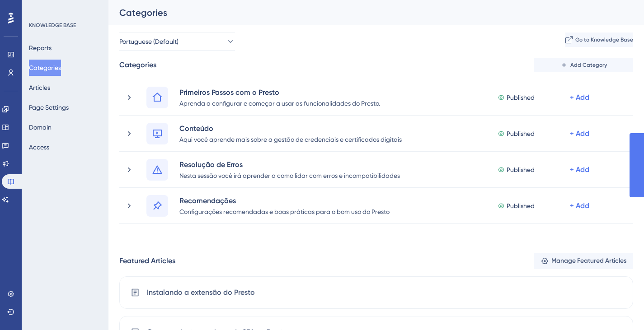 Image resolution: width=644 pixels, height=330 pixels. I want to click on span: Portuguese (Default), so click(149, 42).